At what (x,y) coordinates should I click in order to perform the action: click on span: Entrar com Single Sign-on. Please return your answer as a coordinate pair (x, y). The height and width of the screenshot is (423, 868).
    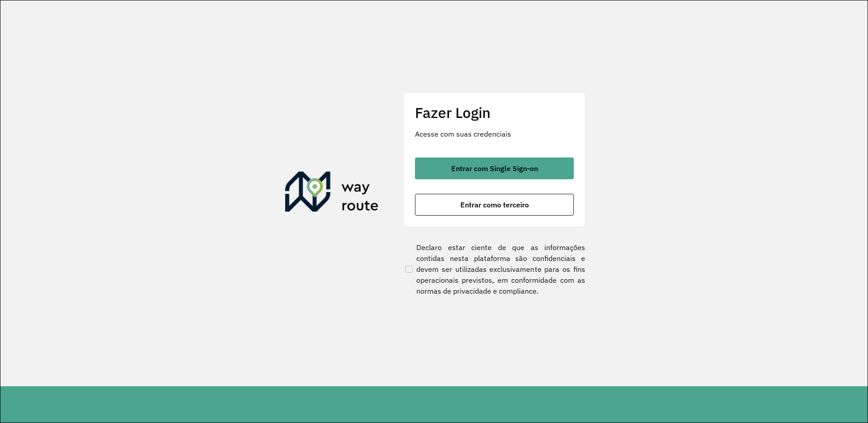
    Looking at the image, I should click on (494, 168).